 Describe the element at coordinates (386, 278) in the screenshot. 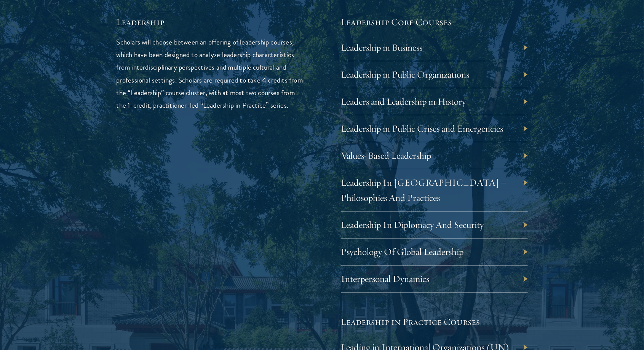

I see `a: Interpersonal Dynamics` at that location.